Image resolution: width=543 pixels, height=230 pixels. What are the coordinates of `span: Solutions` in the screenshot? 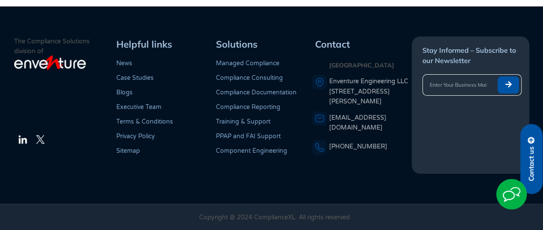 It's located at (237, 44).